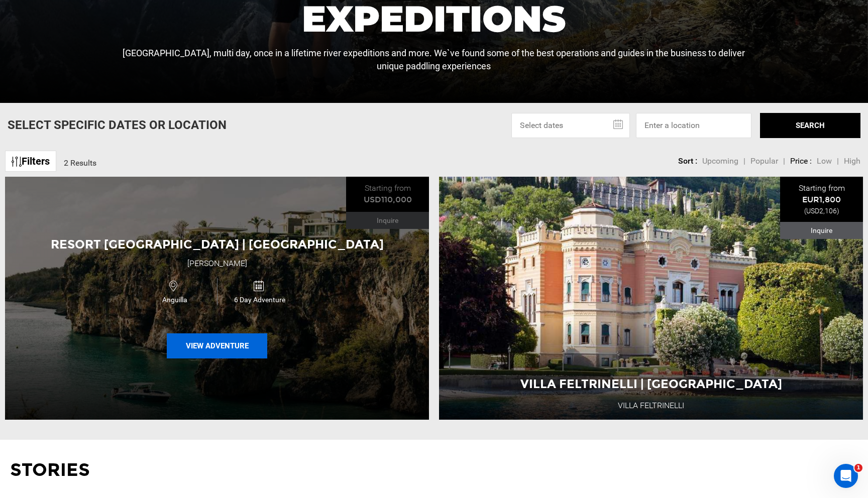 Image resolution: width=868 pixels, height=498 pixels. What do you see at coordinates (117, 125) in the screenshot?
I see `p: Select Specific Dates Or Location` at bounding box center [117, 125].